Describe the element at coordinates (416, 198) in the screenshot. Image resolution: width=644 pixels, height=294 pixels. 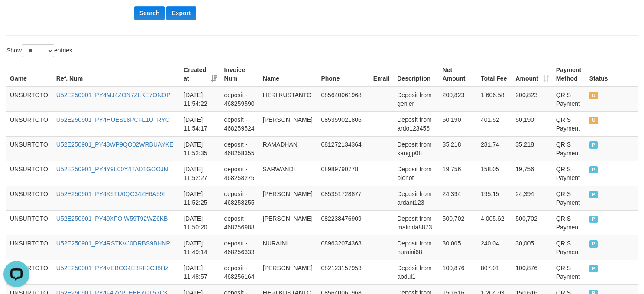
I see `td: Deposit from ardani123` at that location.